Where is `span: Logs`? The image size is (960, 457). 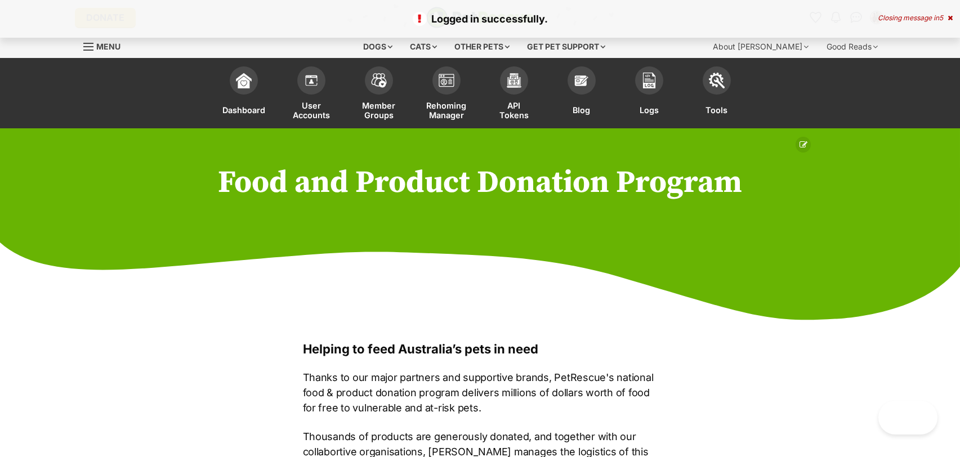 span: Logs is located at coordinates (649, 110).